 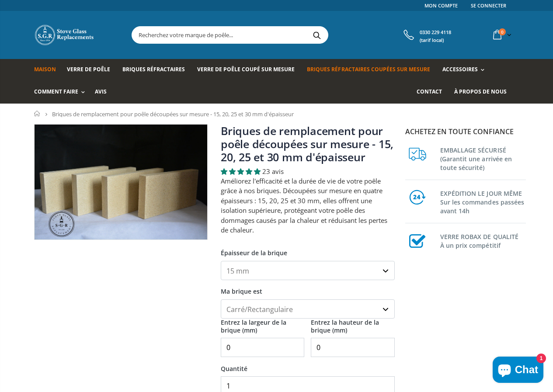 I want to click on a: Maison, so click(x=48, y=70).